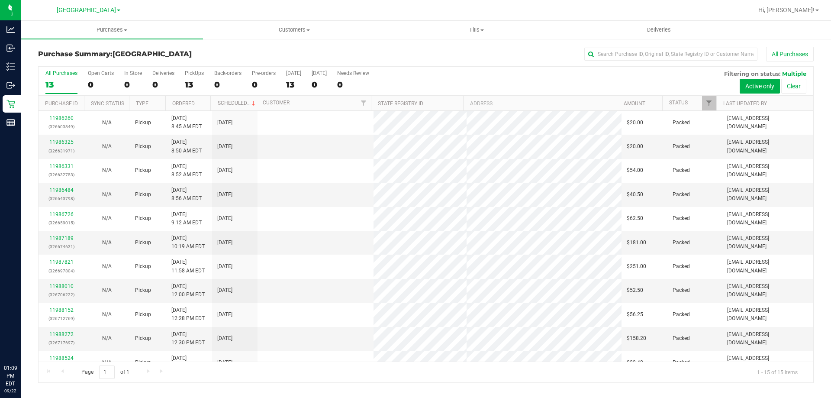 This screenshot has width=831, height=398. Describe the element at coordinates (61, 286) in the screenshot. I see `a: 11988010` at that location.